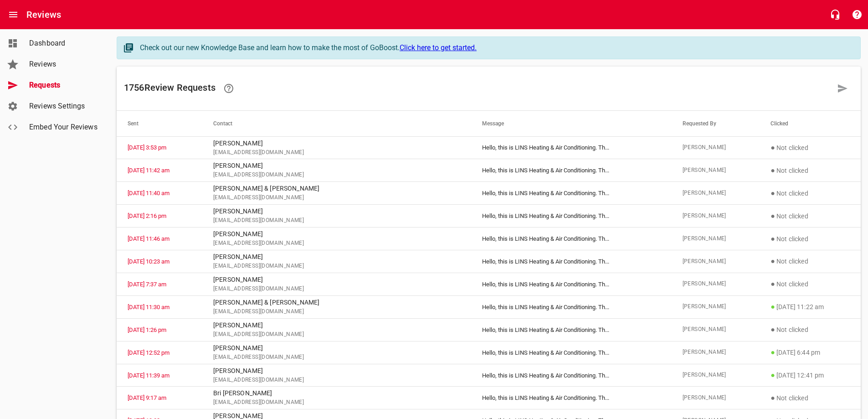 The height and width of the screenshot is (419, 868). I want to click on button: Open drawer, so click(13, 14).